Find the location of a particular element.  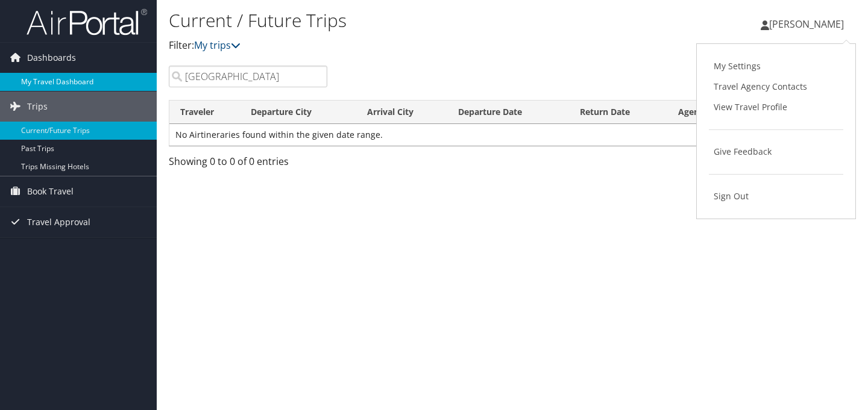

img: airportal-logo.png is located at coordinates (87, 22).